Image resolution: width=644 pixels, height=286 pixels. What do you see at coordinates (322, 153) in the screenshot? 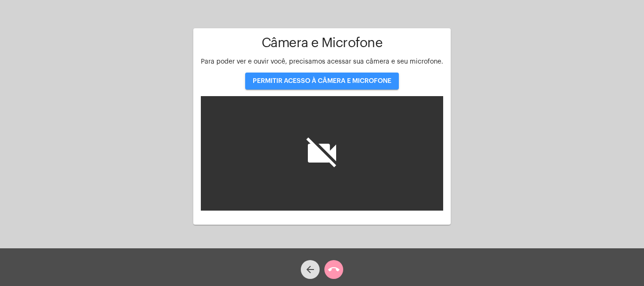
I see `i: videocam_off` at bounding box center [322, 153].